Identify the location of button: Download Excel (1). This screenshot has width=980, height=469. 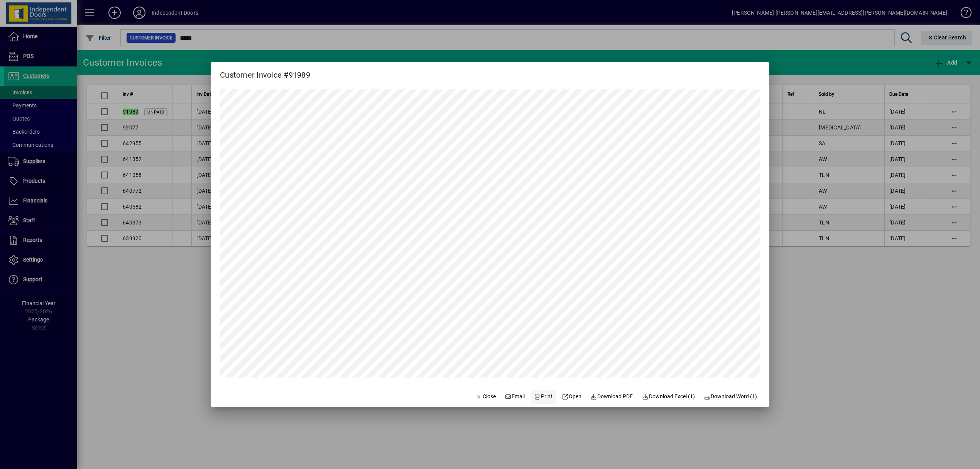
(668, 396).